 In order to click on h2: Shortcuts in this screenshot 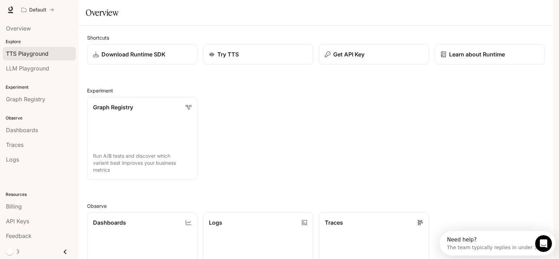, I will do `click(316, 38)`.